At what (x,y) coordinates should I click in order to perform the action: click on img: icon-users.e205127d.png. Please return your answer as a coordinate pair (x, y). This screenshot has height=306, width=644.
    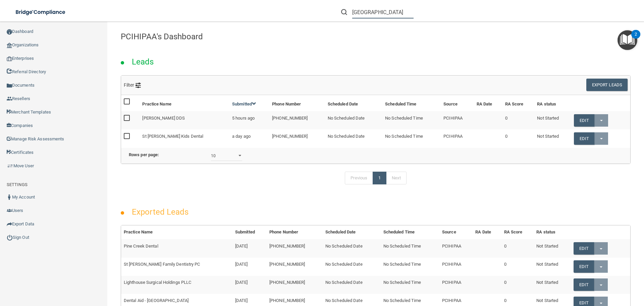
    Looking at the image, I should click on (10, 210).